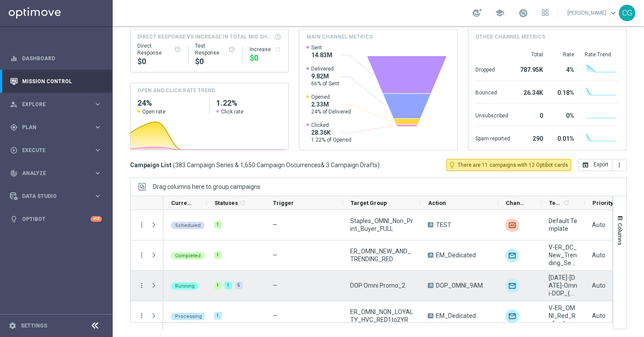 This screenshot has width=644, height=337. I want to click on div: Rate, so click(564, 55).